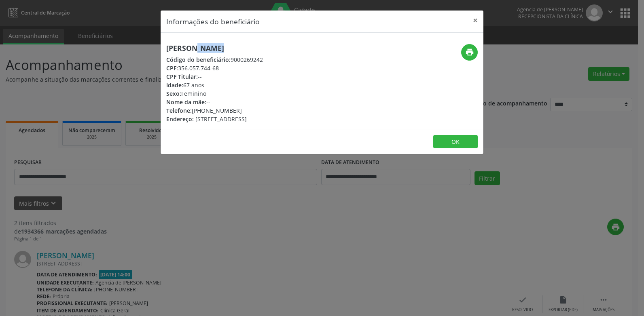 This screenshot has height=316, width=644. I want to click on button: print, so click(469, 52).